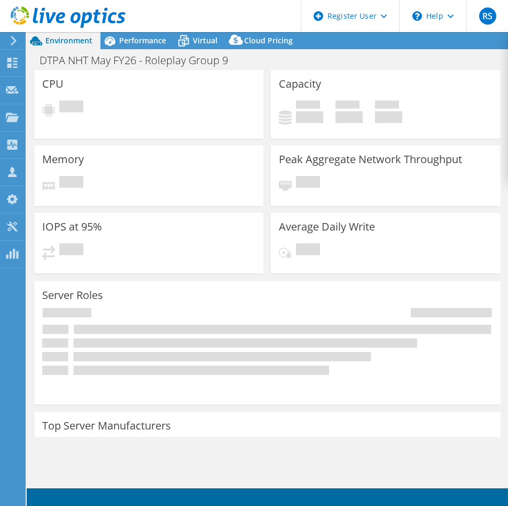  Describe the element at coordinates (205, 40) in the screenshot. I see `span: Virtual` at that location.